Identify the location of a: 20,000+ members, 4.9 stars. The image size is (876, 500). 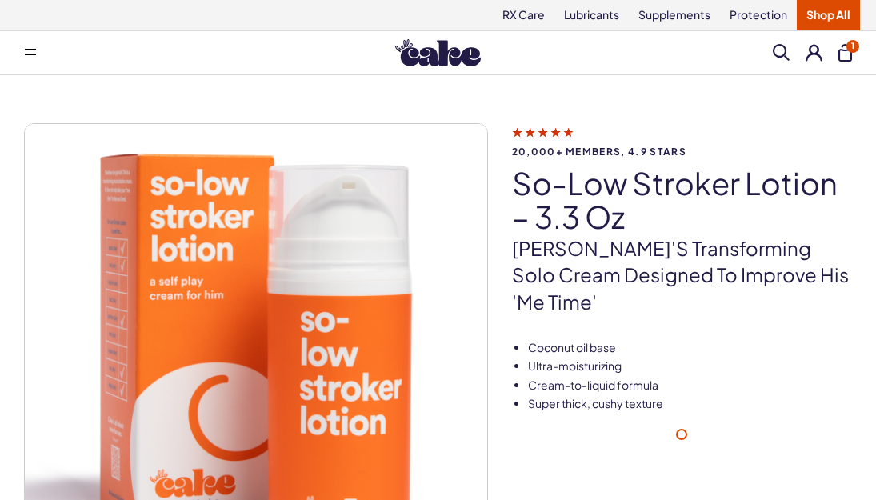
(682, 141).